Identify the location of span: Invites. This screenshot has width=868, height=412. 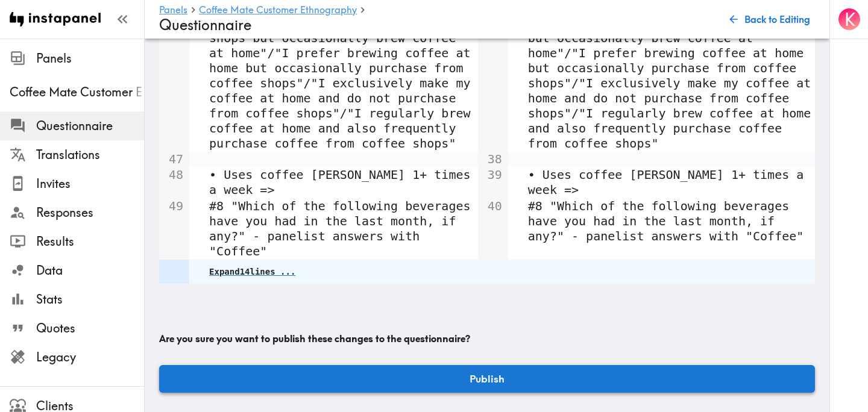
(90, 184).